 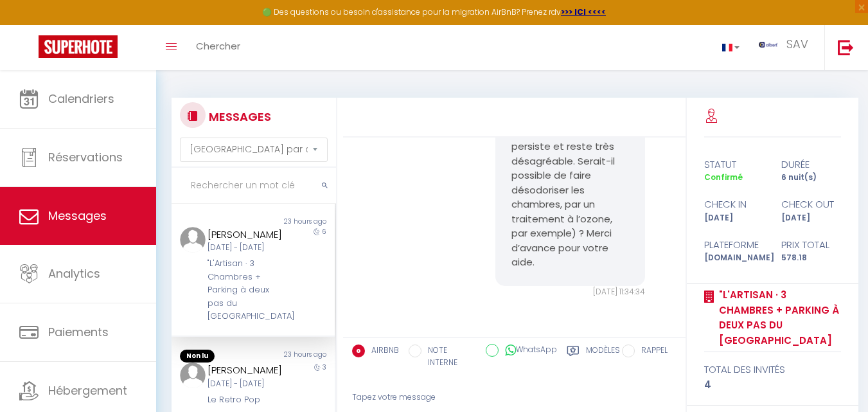 What do you see at coordinates (570, 161) in the screenshot?
I see `pre: Nous avons trouvé les chambres avec une forte odeur de fumée de cigarette. Nous les avons aérées ...` at bounding box center [570, 161].